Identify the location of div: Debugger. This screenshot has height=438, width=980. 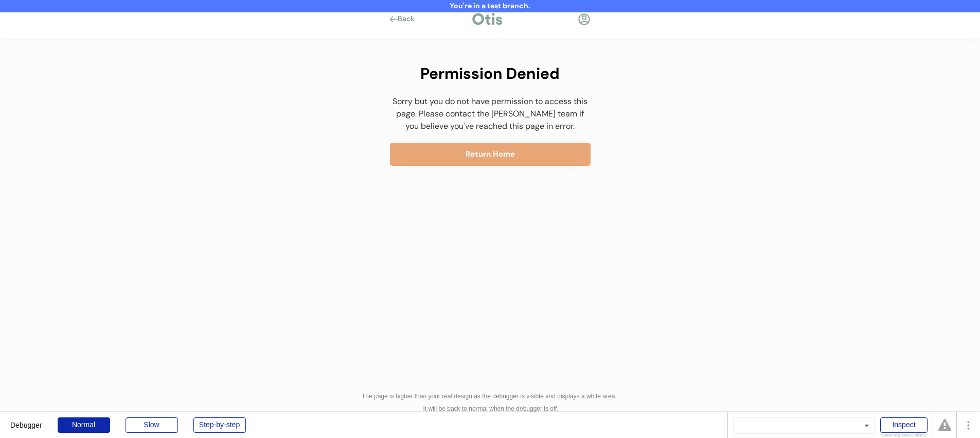
(27, 421).